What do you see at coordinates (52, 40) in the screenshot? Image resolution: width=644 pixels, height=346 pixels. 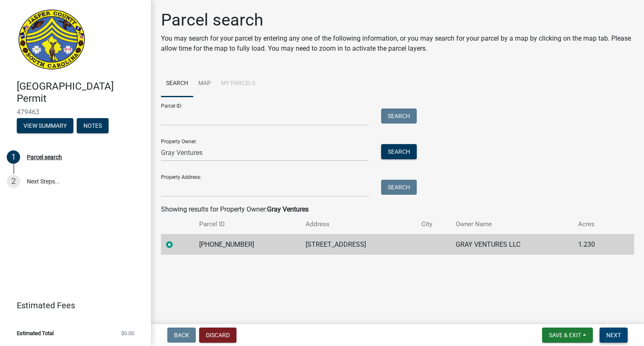 I see `img: Jasper County, South Carolina` at bounding box center [52, 40].